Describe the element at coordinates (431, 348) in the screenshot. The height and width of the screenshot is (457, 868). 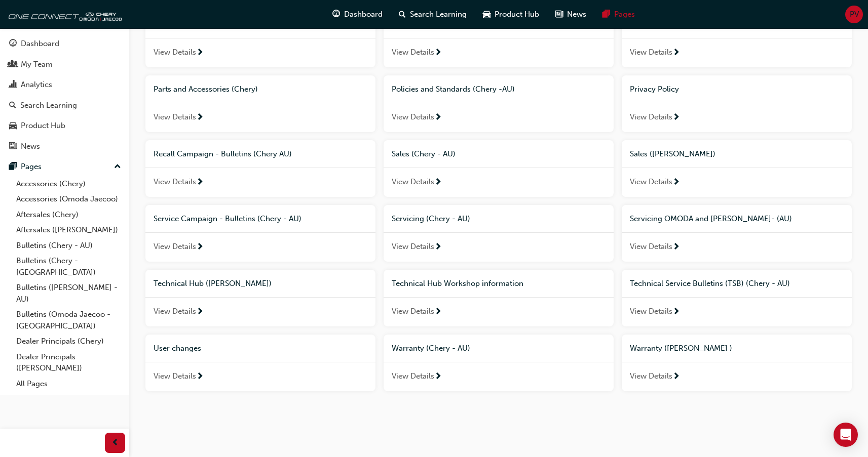
I see `span: Warranty (Chery - AU)` at that location.